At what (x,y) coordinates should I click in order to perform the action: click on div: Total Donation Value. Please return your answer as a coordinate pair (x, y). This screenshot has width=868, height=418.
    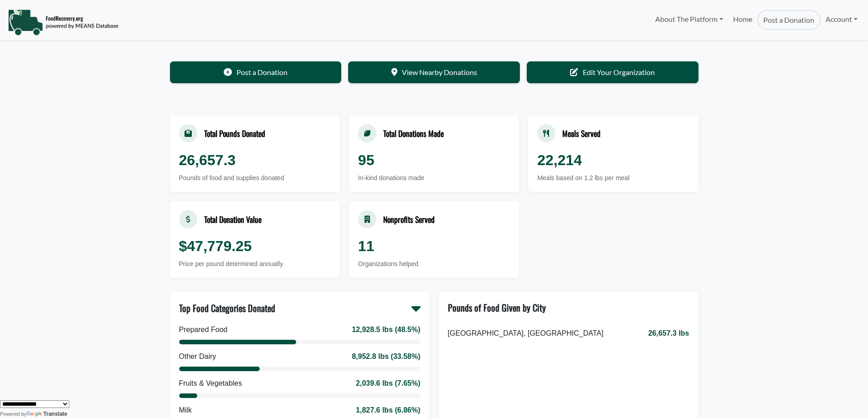
    Looking at the image, I should click on (233, 219).